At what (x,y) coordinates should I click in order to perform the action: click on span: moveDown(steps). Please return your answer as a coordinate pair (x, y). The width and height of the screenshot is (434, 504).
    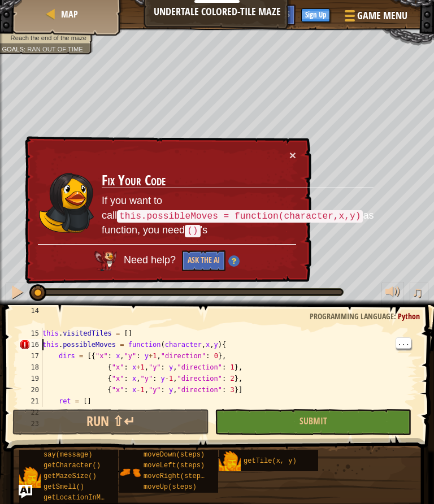
    Looking at the image, I should click on (174, 455).